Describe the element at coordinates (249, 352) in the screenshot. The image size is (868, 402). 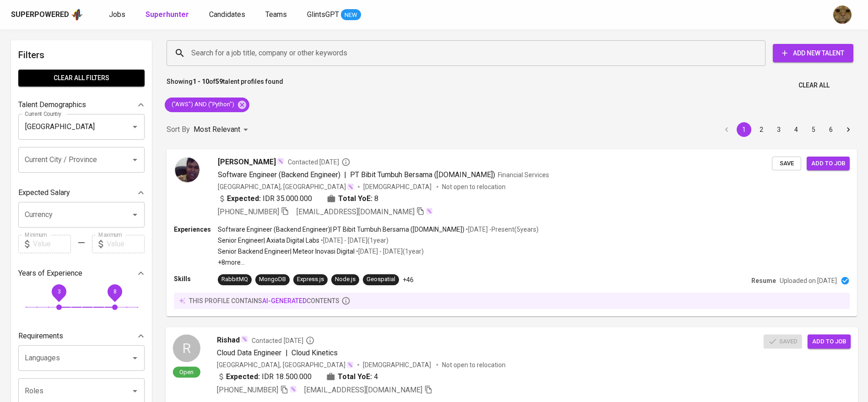
I see `span: Cloud Data Engineer` at that location.